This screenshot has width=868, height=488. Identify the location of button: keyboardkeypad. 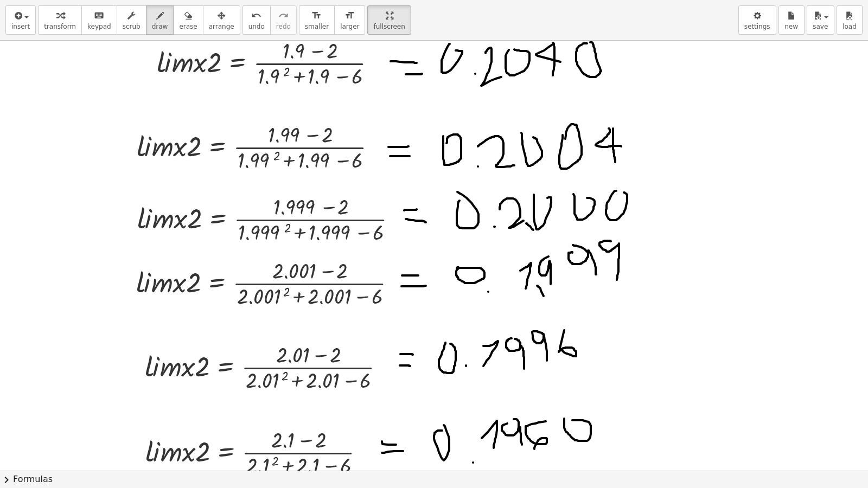
(99, 20).